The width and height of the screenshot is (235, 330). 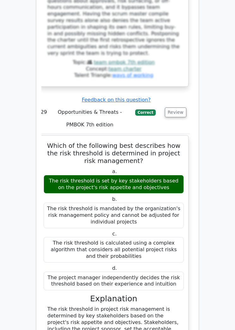 What do you see at coordinates (114, 281) in the screenshot?
I see `div: The project manager independently decides the risk threshold based on their experience and intuition` at bounding box center [114, 281].